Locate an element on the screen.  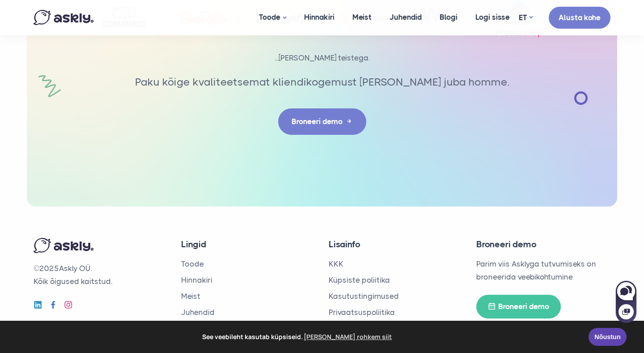
span: See veebileht kasutab küpsiseid. is located at coordinates (297, 337).